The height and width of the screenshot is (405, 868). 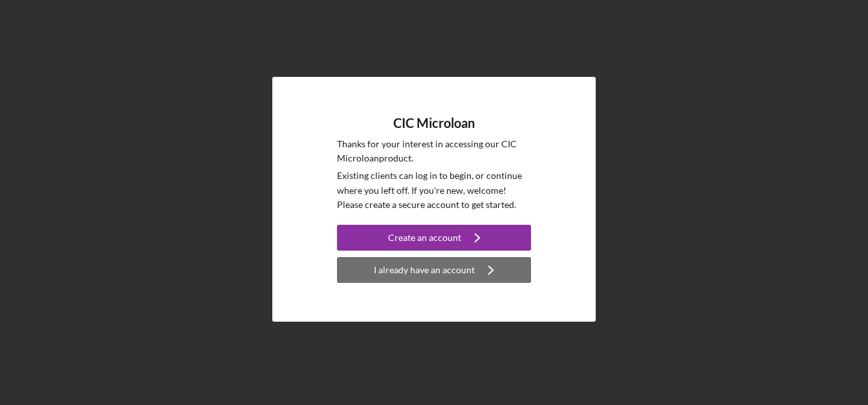 I want to click on button: Create an account, so click(x=434, y=238).